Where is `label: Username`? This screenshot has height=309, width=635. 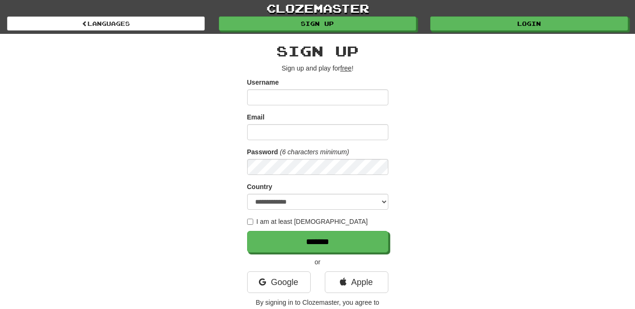 label: Username is located at coordinates (263, 82).